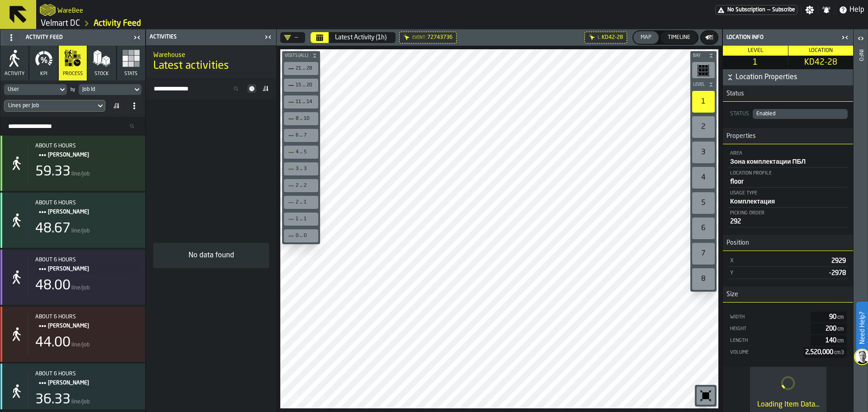 The height and width of the screenshot is (412, 868). I want to click on h3: title-section-Properties, so click(788, 136).